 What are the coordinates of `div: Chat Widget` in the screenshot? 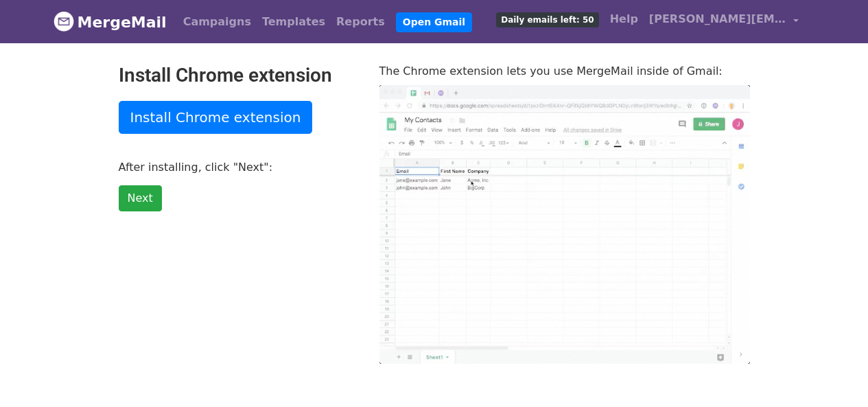 It's located at (833, 373).